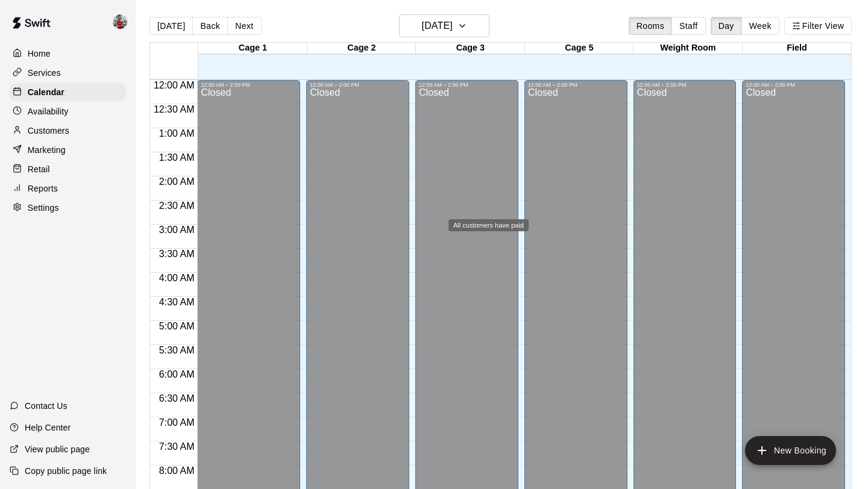  What do you see at coordinates (244, 26) in the screenshot?
I see `button: Next` at bounding box center [244, 26].